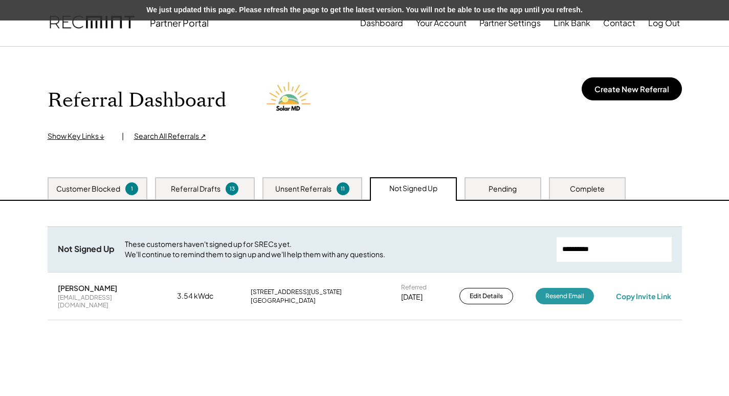 Image resolution: width=729 pixels, height=396 pixels. I want to click on button: Partner Settings, so click(510, 23).